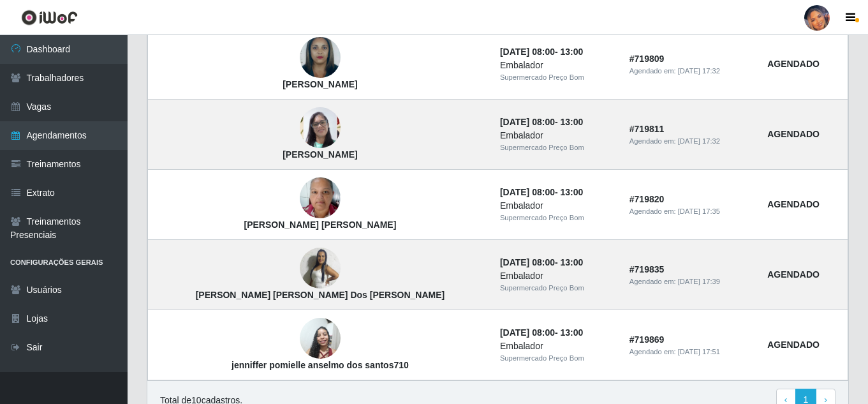 The width and height of the screenshot is (868, 404). What do you see at coordinates (321, 365) in the screenshot?
I see `strong: jenniffer pomielle anselmo dos santos710` at bounding box center [321, 365].